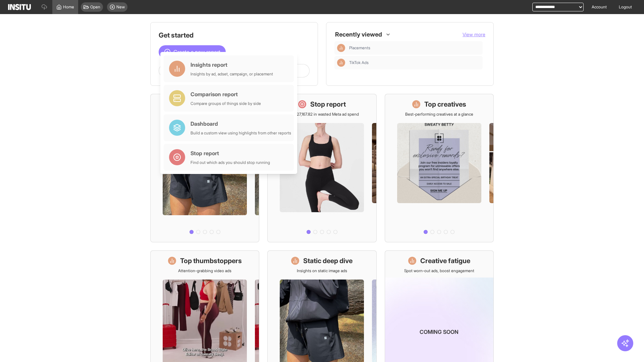 The image size is (644, 362). What do you see at coordinates (230, 153) in the screenshot?
I see `div: Stop report` at bounding box center [230, 153].